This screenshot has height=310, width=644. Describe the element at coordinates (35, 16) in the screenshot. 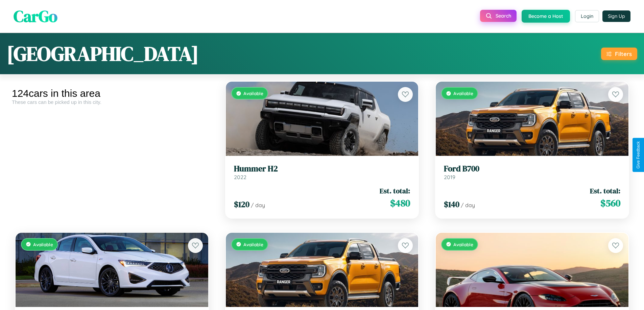

I see `span: CarGo` at that location.